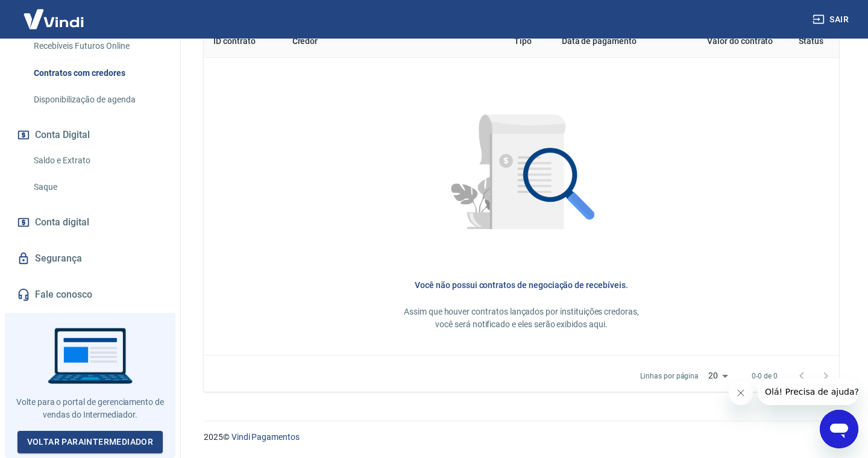 This screenshot has width=868, height=458. Describe the element at coordinates (832, 20) in the screenshot. I see `button: Sair` at that location.